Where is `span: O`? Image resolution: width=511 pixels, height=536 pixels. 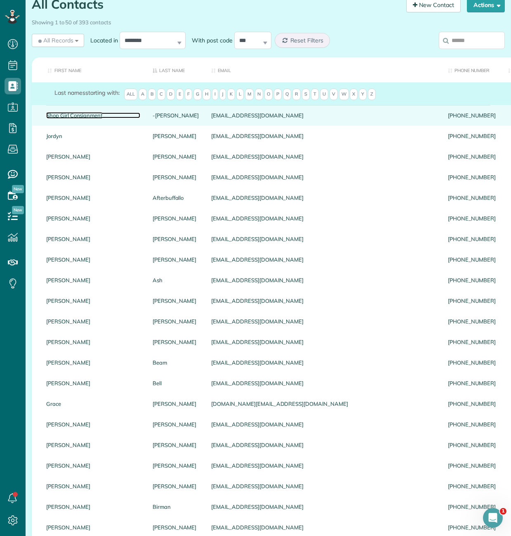 span: O is located at coordinates (268, 94).